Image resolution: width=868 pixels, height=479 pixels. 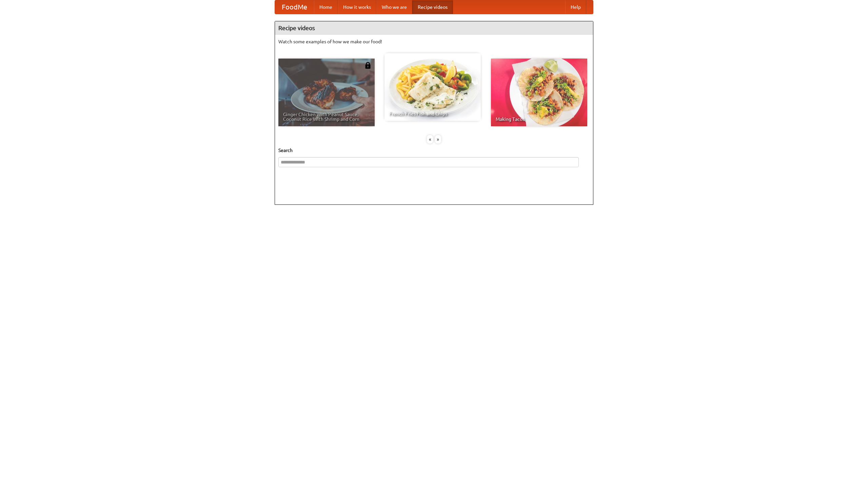 What do you see at coordinates (539, 93) in the screenshot?
I see `a: Making Tacos` at bounding box center [539, 93].